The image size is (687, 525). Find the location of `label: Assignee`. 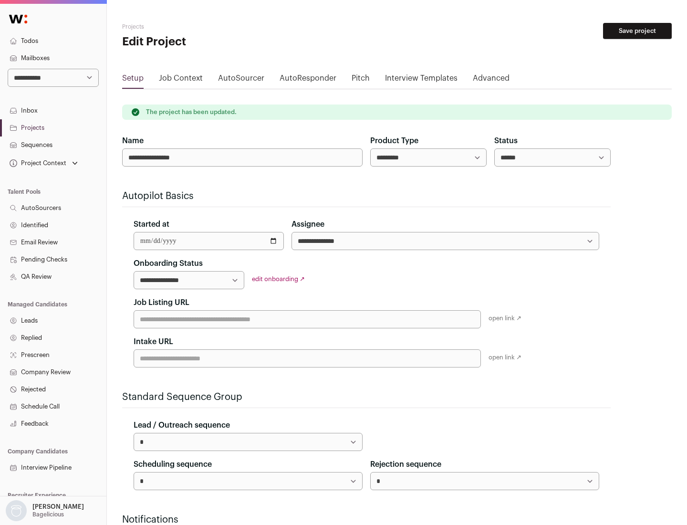

label: Assignee is located at coordinates (308, 224).